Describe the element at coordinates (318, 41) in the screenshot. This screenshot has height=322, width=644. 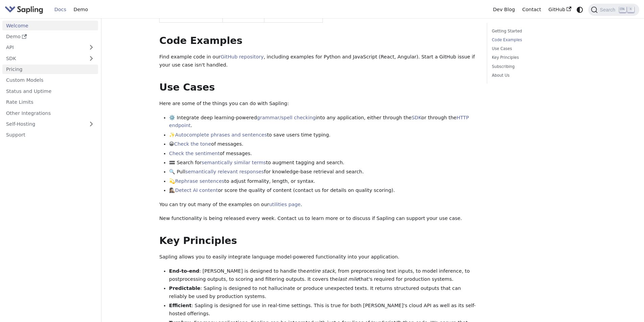
I see `h2: Code Examples` at that location.